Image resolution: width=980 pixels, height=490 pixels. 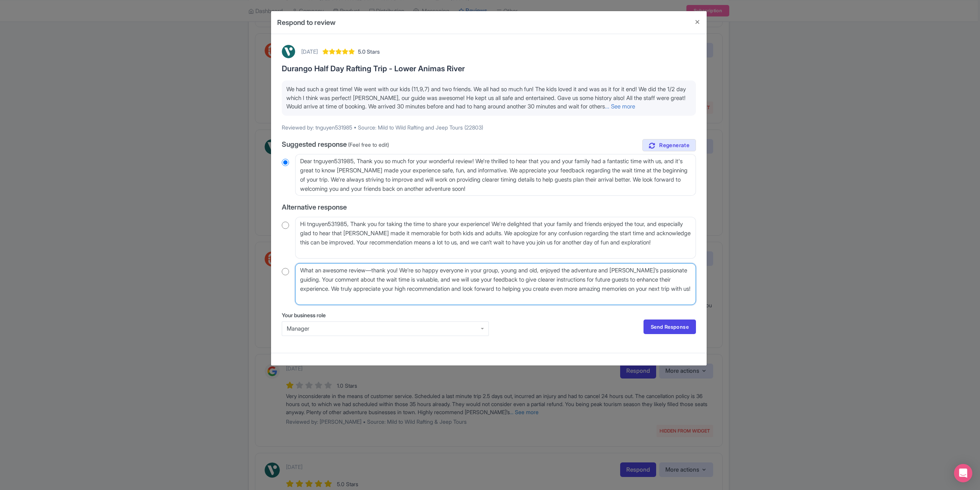 What do you see at coordinates (489, 127) in the screenshot?
I see `p: Reviewed by: tnguyen531985 • Source: Mild to Wild Rafting and Jeep Tours (22803)` at bounding box center [489, 127].